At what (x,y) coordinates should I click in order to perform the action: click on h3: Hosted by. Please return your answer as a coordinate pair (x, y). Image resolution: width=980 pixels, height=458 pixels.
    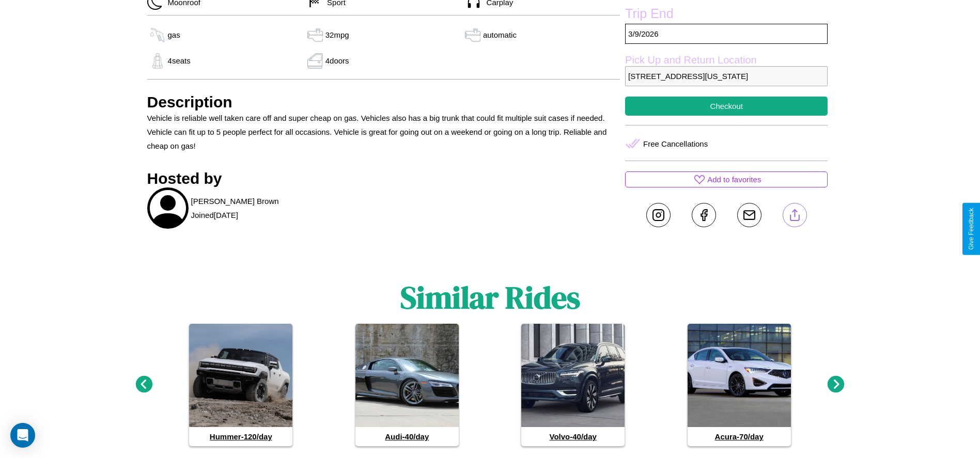
    Looking at the image, I should click on (384, 179).